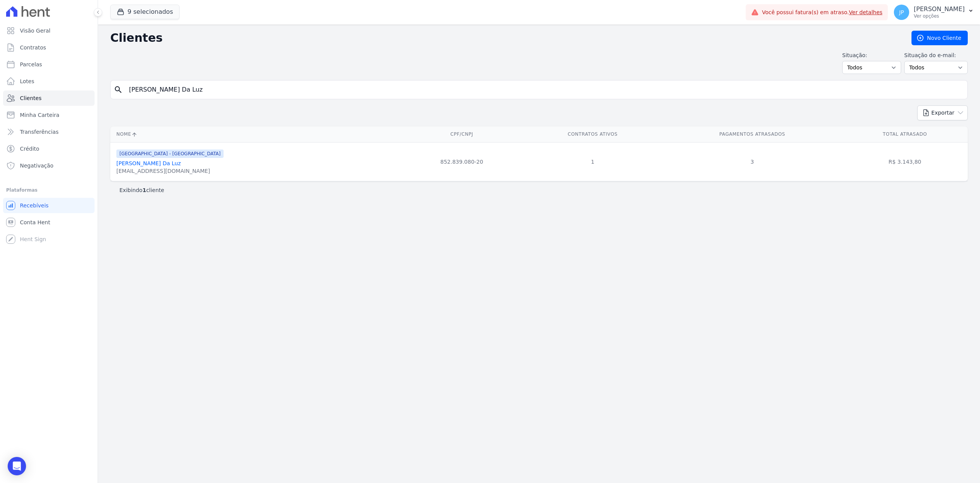  I want to click on th: Contratos Ativos, so click(592, 135).